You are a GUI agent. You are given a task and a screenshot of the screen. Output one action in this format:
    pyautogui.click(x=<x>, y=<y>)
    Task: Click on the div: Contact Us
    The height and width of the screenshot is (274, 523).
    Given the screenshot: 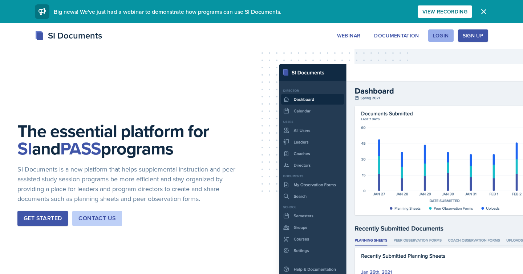 What is the action you would take?
    pyautogui.click(x=97, y=218)
    